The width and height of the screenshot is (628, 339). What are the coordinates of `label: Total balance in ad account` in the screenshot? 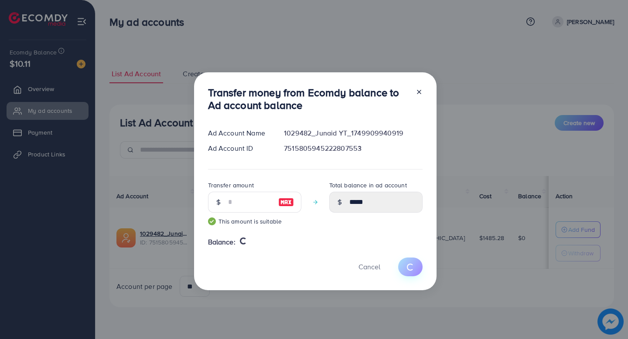 It's located at (368, 185).